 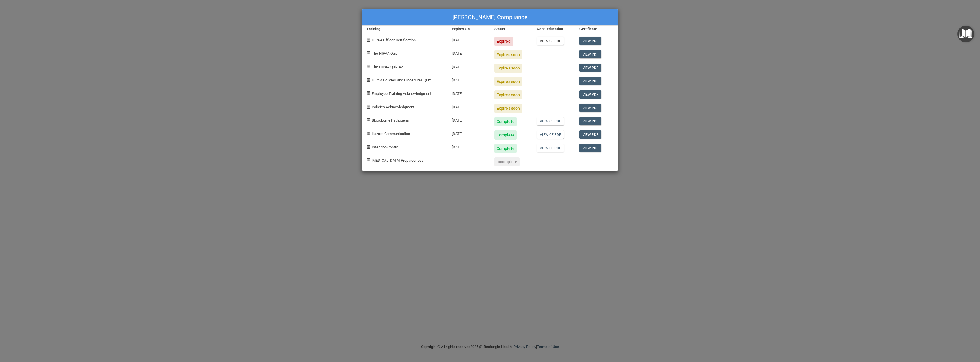 What do you see at coordinates (390, 120) in the screenshot?
I see `span: Bloodborne Pathogens` at bounding box center [390, 120].